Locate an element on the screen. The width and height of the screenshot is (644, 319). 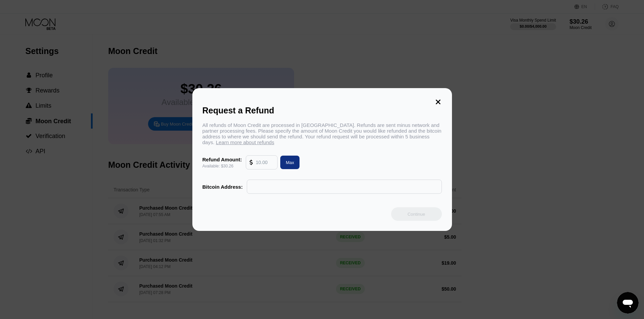
div: Available: $30.26 is located at coordinates (222, 166).